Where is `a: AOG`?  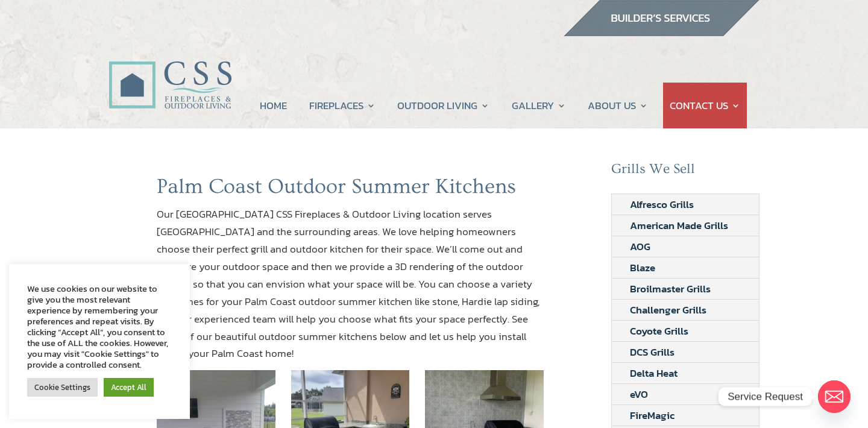 a: AOG is located at coordinates (640, 247).